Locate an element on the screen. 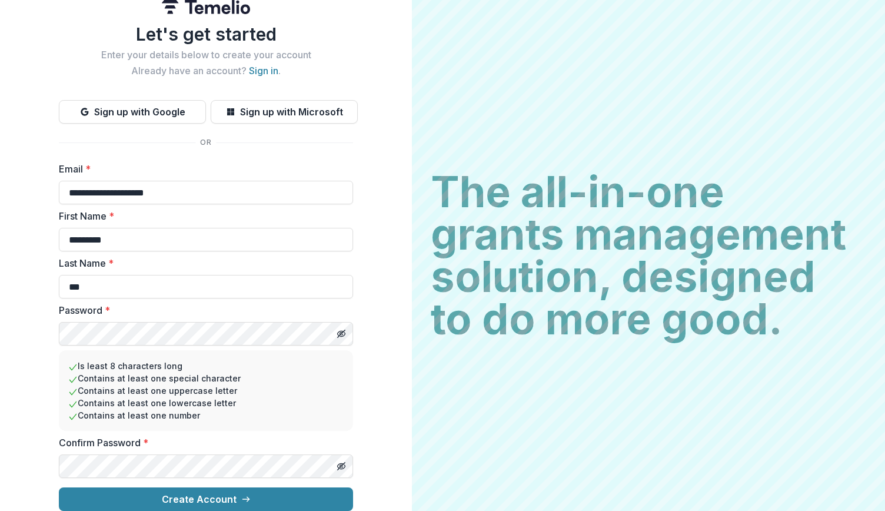  label: Confirm Password is located at coordinates (203, 443).